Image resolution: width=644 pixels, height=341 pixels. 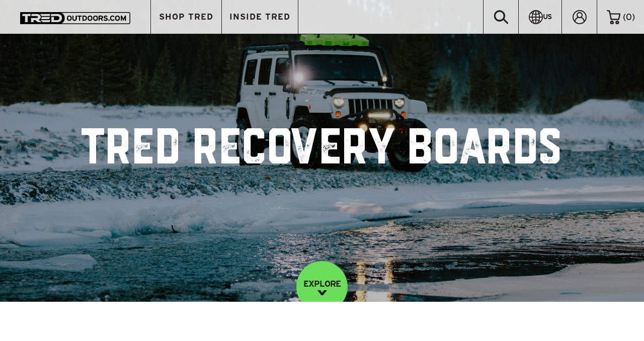 What do you see at coordinates (322, 151) in the screenshot?
I see `h1: TRED Recovery Boards` at bounding box center [322, 151].